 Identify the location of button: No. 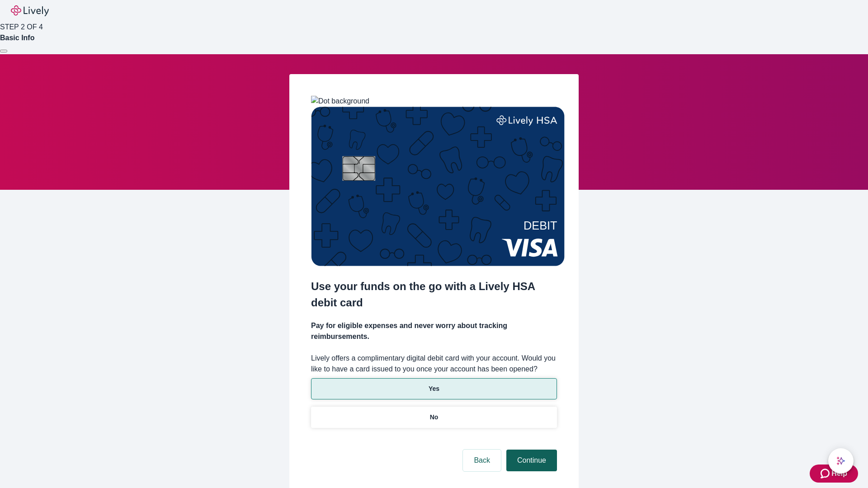
(434, 417).